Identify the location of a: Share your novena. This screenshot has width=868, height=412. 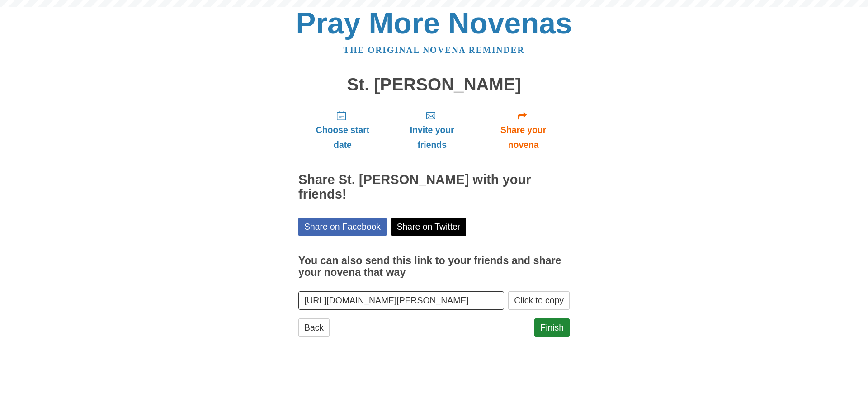
(523, 130).